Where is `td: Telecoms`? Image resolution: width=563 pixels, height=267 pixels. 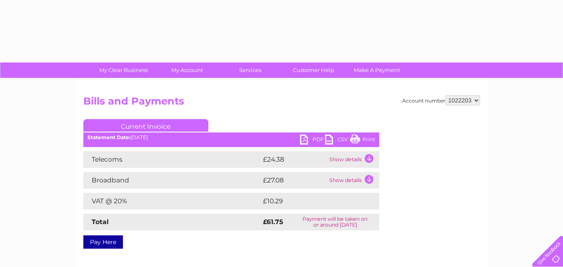 td: Telecoms is located at coordinates (172, 160).